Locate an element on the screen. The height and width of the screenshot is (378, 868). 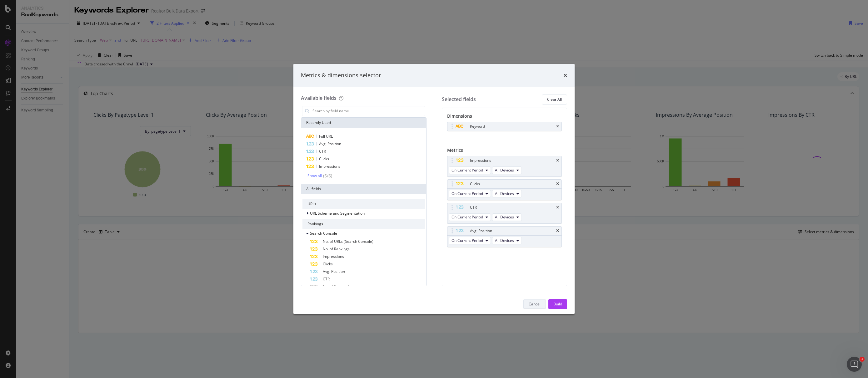
div: ( 5 / 6 ) is located at coordinates (327, 175).